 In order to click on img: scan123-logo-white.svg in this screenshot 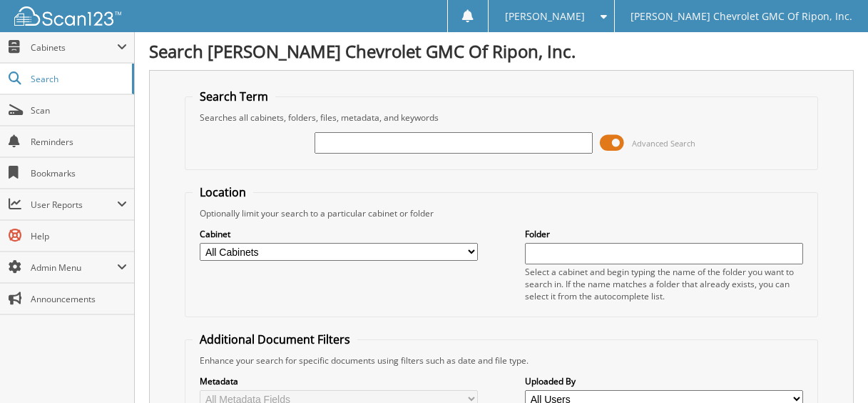, I will do `click(68, 16)`.